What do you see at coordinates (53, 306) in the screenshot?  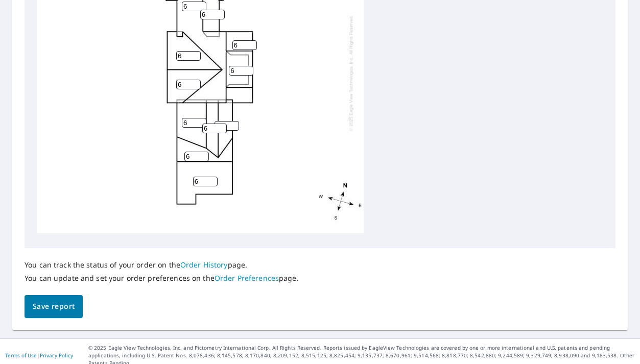 I see `span: Save report` at bounding box center [53, 306].